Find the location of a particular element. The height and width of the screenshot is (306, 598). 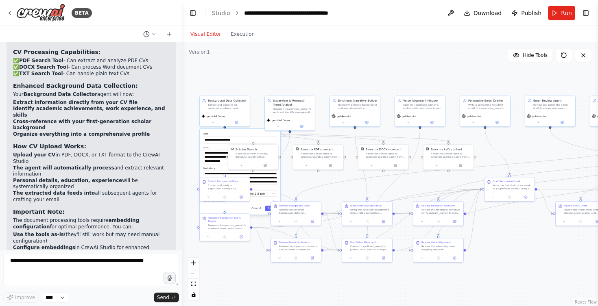

p: The document processing tools require for optimal performance. You can: is located at coordinates (91, 224).